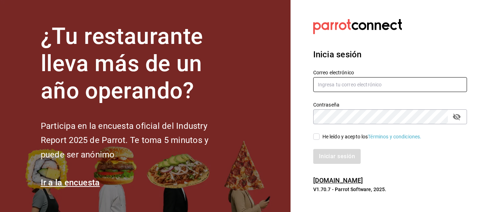  I want to click on h1: ¿Tu restaurante lleva más de un año operando?, so click(137, 64).